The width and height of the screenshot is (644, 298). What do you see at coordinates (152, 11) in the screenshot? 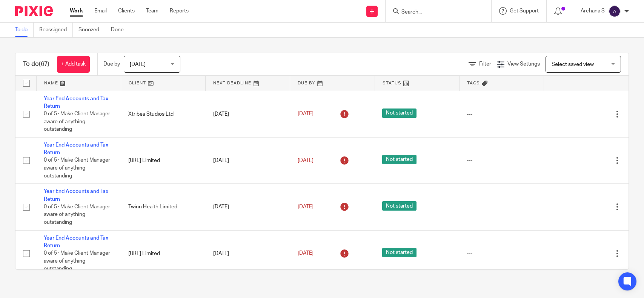
I see `a: Team` at bounding box center [152, 11].